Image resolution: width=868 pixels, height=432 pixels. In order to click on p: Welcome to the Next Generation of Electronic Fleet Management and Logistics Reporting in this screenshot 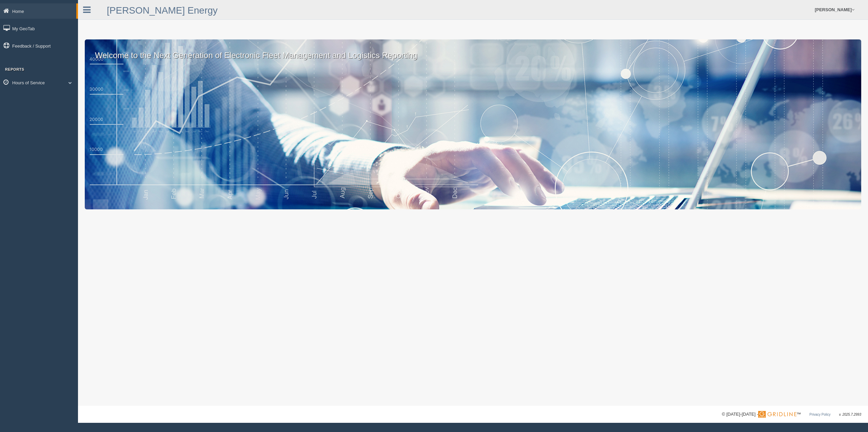, I will do `click(473, 50)`.